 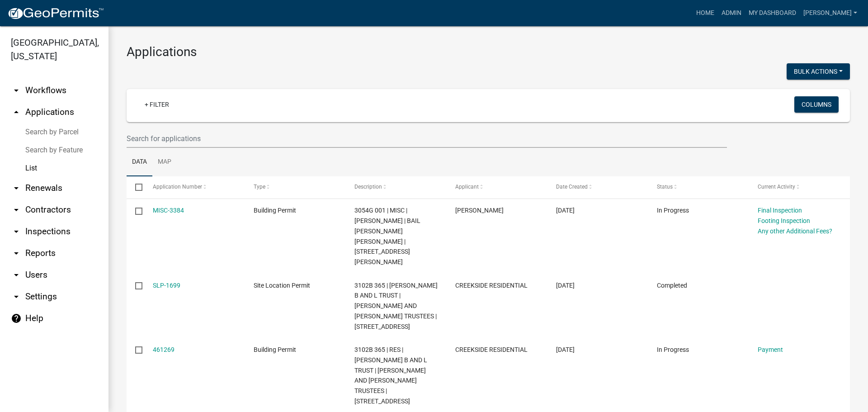 I want to click on a: Map, so click(x=165, y=162).